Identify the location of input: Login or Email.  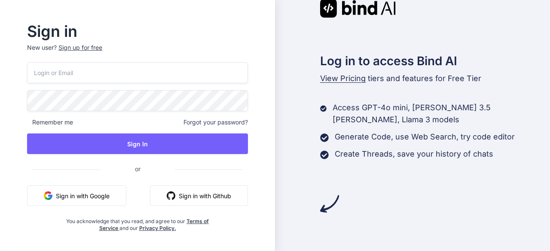
(138, 73).